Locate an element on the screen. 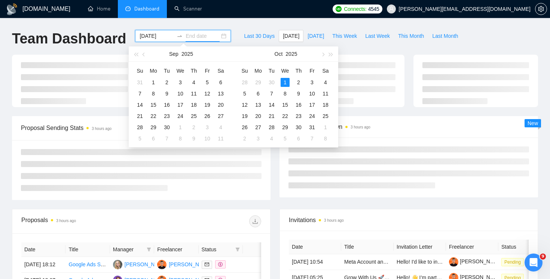  button: Last Month is located at coordinates (444, 36).